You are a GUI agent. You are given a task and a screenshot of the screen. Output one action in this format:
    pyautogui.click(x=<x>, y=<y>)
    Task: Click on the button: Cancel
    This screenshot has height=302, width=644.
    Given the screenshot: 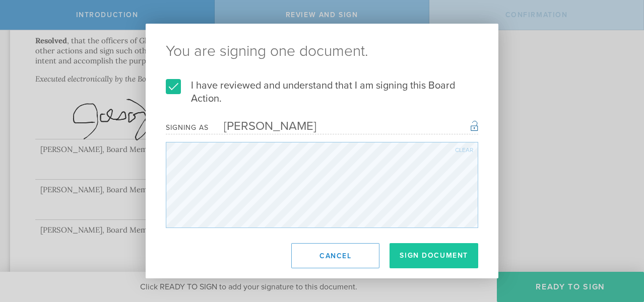 What is the action you would take?
    pyautogui.click(x=335, y=256)
    